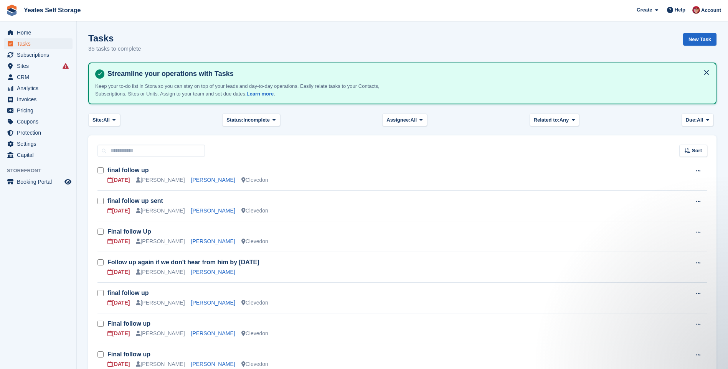 The image size is (728, 369). What do you see at coordinates (405, 120) in the screenshot?
I see `button: Assignee: All` at bounding box center [405, 120].